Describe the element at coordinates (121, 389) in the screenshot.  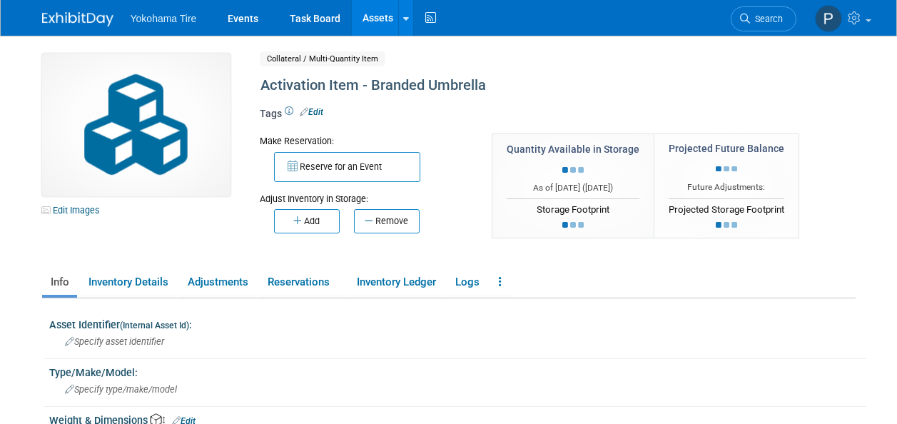
I see `span: Specify type/make/model` at that location.